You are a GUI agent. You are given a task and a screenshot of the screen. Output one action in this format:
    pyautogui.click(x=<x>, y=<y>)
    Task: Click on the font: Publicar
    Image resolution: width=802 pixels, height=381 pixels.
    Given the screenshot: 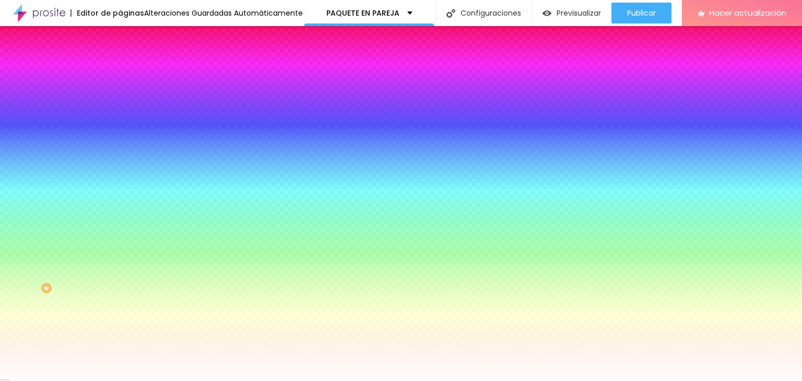 What is the action you would take?
    pyautogui.click(x=641, y=13)
    